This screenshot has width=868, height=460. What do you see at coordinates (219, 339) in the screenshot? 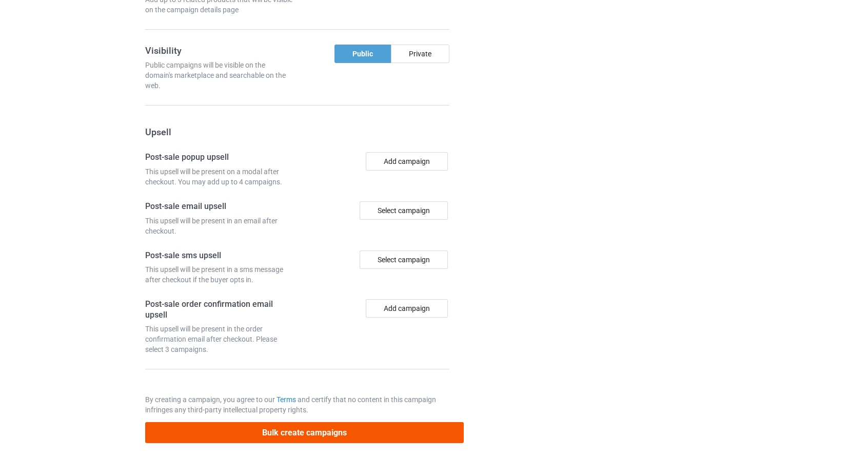
I see `div: This upsell will be present in the order confirmation email after checkout. Please select 3 campa...` at bounding box center [219, 339].